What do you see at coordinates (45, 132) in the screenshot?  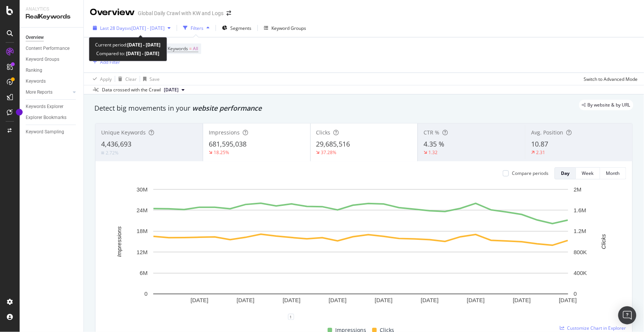 I see `div: Keyword Sampling` at bounding box center [45, 132].